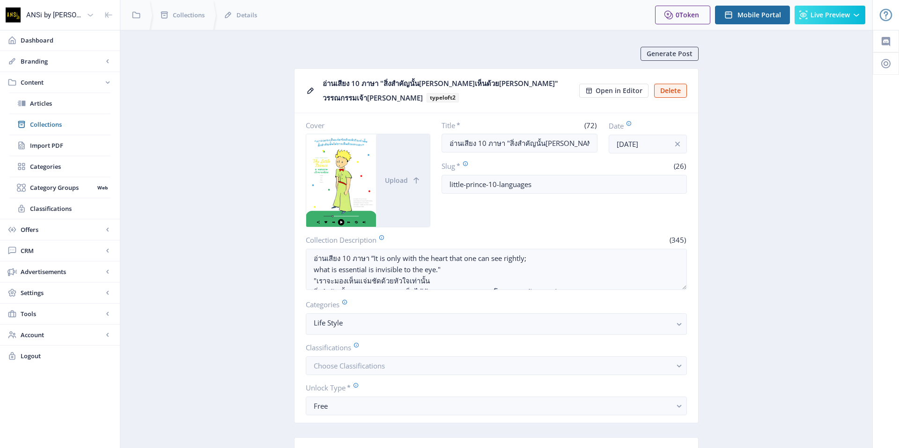 This screenshot has width=899, height=448. Describe the element at coordinates (62, 82) in the screenshot. I see `span: Content` at that location.